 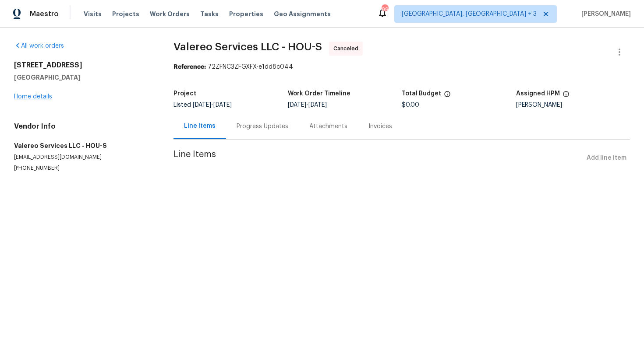 What do you see at coordinates (202, 105) in the screenshot?
I see `span: Listed` at bounding box center [202, 105].